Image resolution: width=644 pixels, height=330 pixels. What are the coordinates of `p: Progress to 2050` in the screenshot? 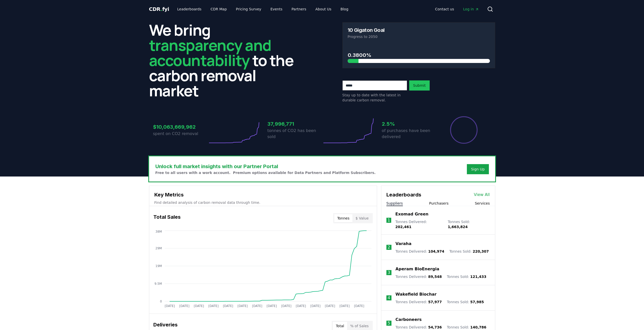 It's located at (419, 37).